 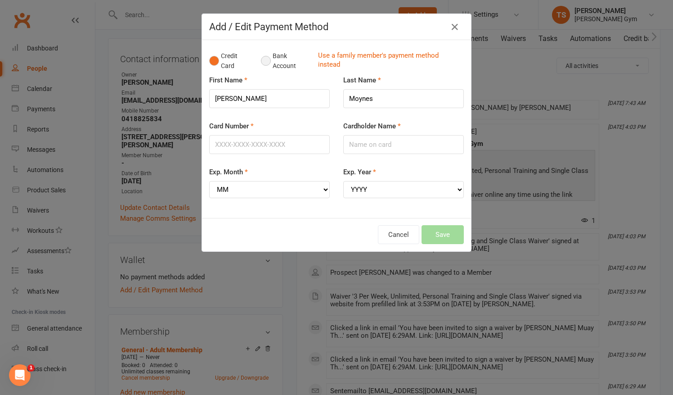 I want to click on input: Name on card, so click(x=404, y=144).